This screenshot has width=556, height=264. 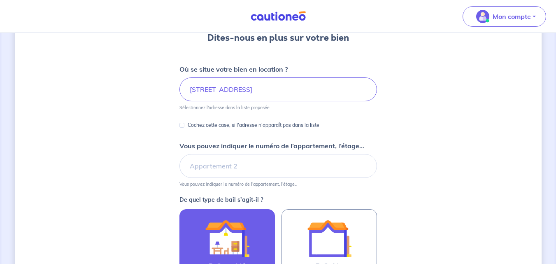 I want to click on img: Cautioneo, so click(x=278, y=16).